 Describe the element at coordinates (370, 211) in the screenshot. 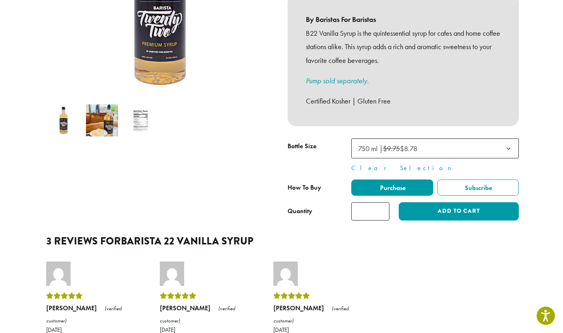

I see `input: Product quantity` at that location.